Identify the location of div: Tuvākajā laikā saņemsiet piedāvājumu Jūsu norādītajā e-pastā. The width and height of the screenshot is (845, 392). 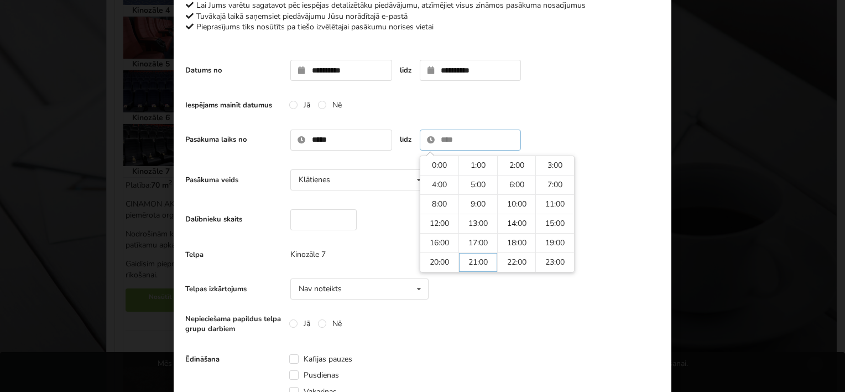
(422, 17).